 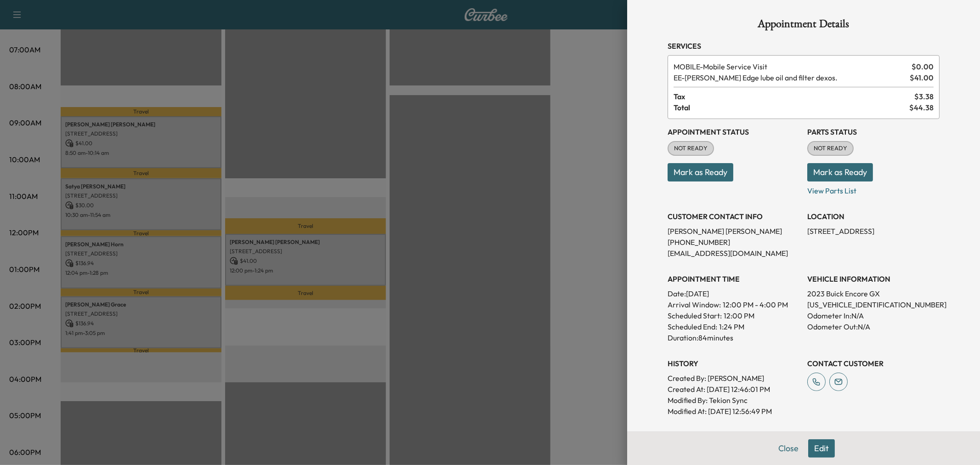 I want to click on button: Edit, so click(x=822, y=448).